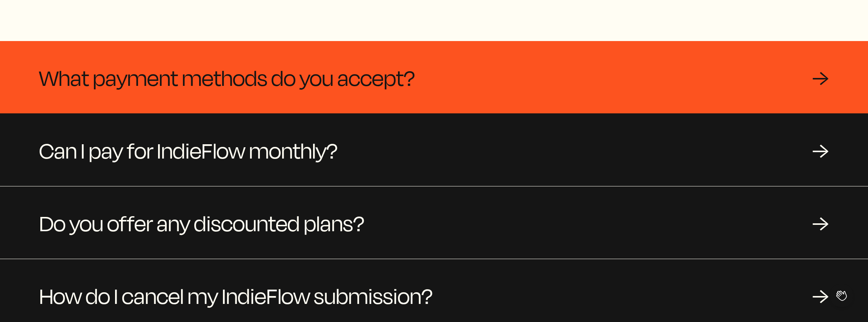 This screenshot has height=322, width=868. I want to click on span: What payment methods do you accept?, so click(227, 77).